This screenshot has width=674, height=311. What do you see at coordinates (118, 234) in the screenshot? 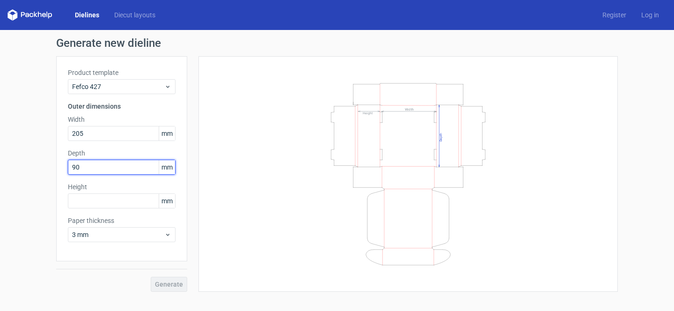
I see `span: 3 mm` at bounding box center [118, 234].